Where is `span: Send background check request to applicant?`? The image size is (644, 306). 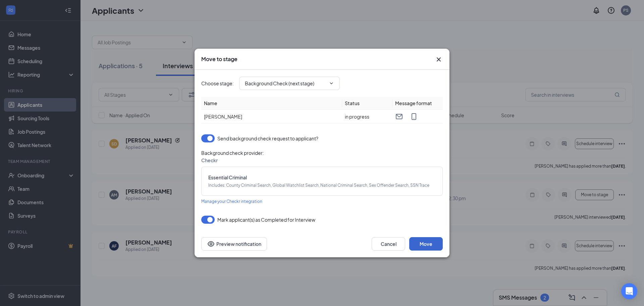 span: Send background check request to applicant? is located at coordinates (268, 139).